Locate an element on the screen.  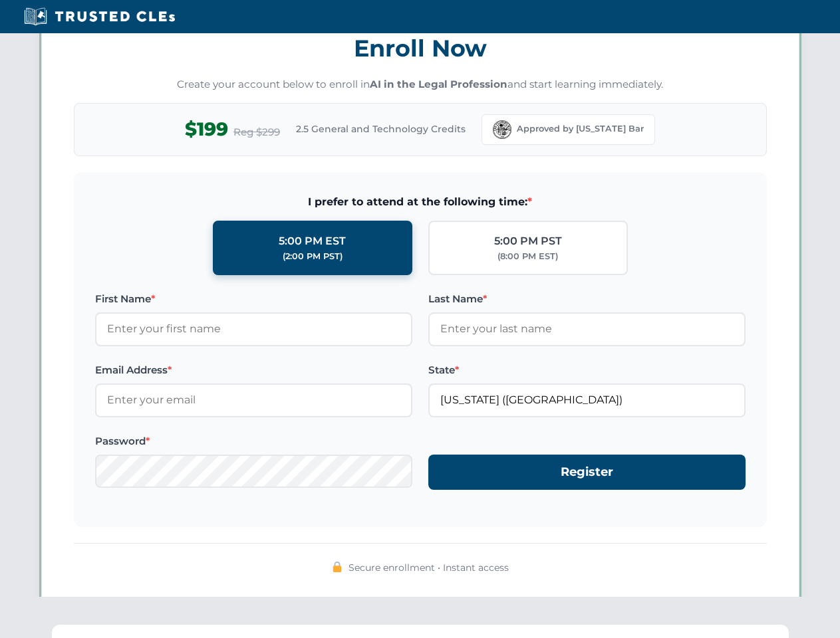
label: State is located at coordinates (586, 370).